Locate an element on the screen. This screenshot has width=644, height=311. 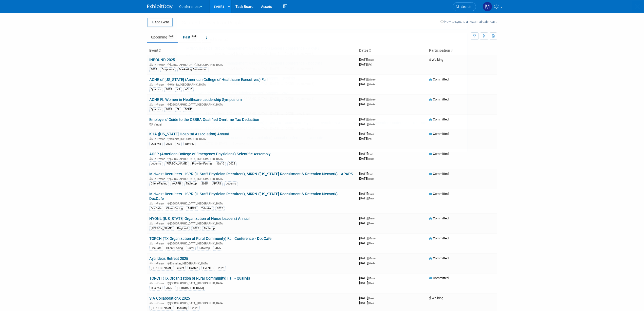
input: Search for Events or People... is located at coordinates (322, 23).